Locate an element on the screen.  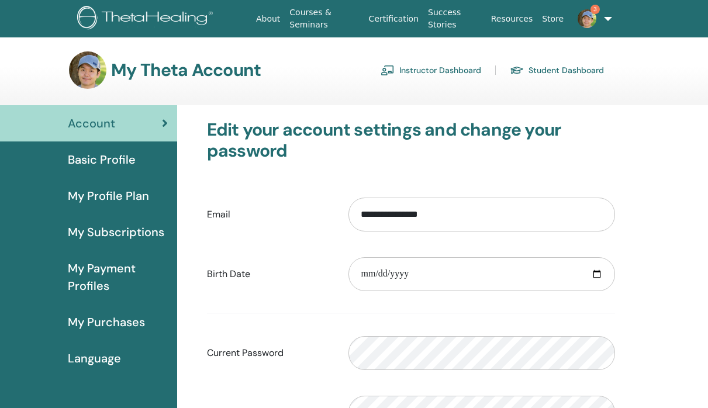
span: 3 is located at coordinates (596, 9).